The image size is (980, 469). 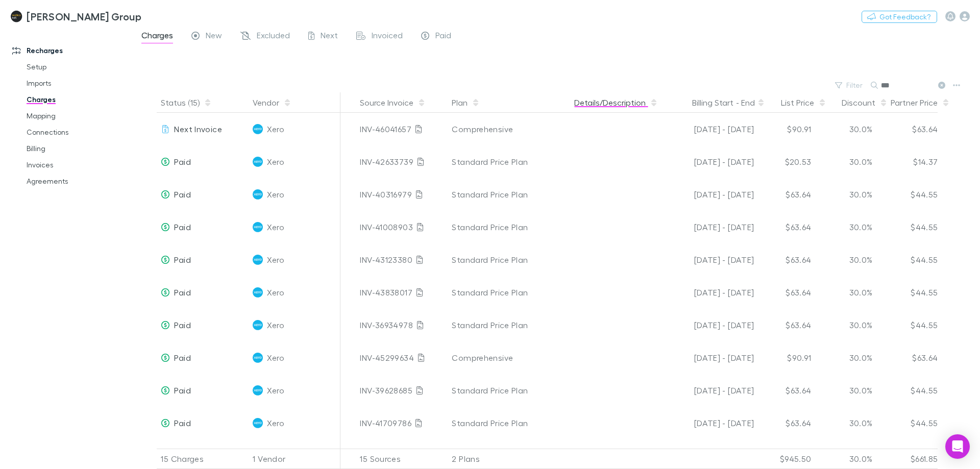 What do you see at coordinates (402, 227) in the screenshot?
I see `div: INV-41008903` at bounding box center [402, 227].